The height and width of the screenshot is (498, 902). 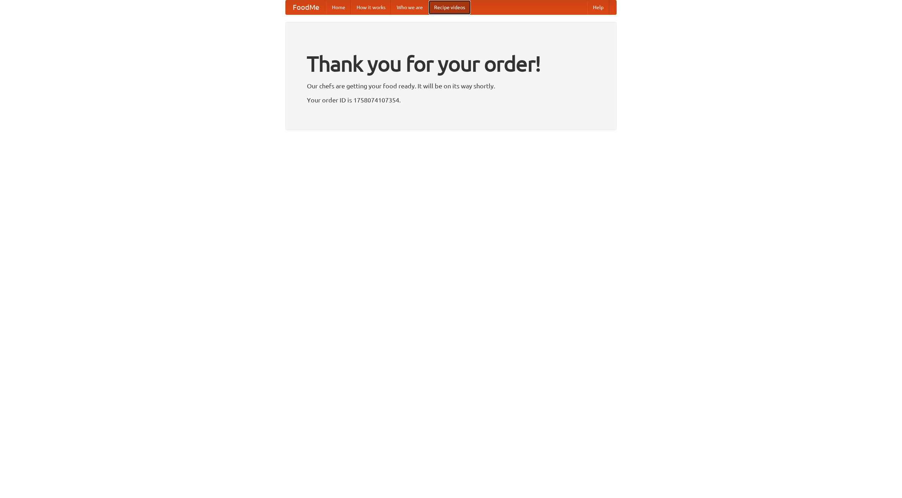 What do you see at coordinates (449, 7) in the screenshot?
I see `a: Recipe videos` at bounding box center [449, 7].